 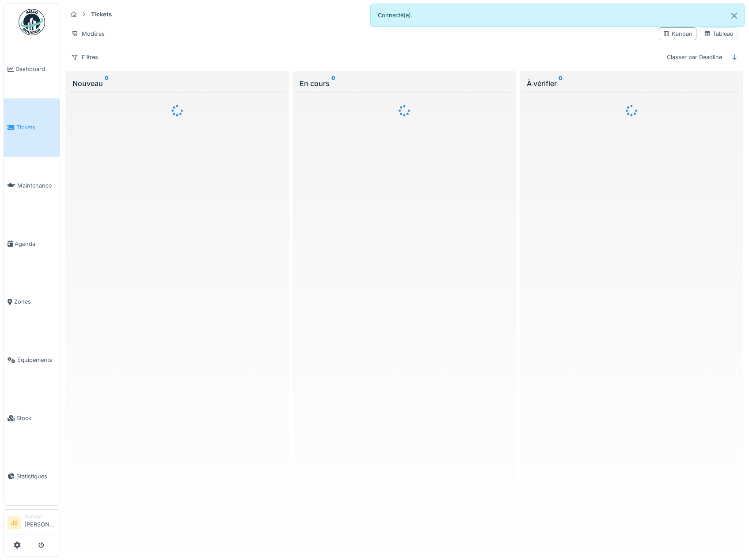 I want to click on span: Stock, so click(x=36, y=418).